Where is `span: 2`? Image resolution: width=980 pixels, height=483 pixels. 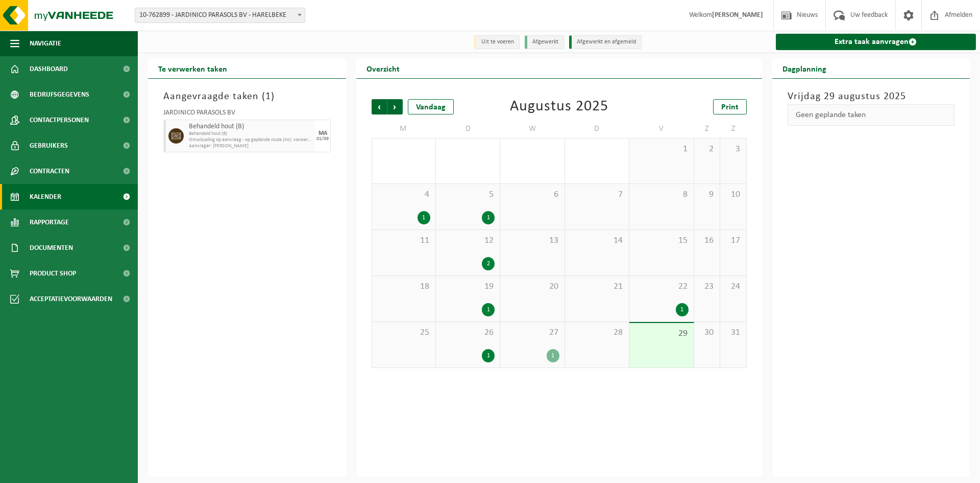
span: 2 is located at coordinates (707, 149).